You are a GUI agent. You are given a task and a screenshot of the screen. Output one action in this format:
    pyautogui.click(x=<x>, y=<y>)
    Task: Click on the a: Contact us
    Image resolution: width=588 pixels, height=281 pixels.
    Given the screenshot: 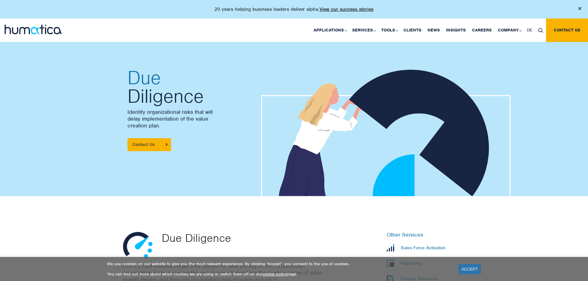 What is the action you would take?
    pyautogui.click(x=567, y=30)
    